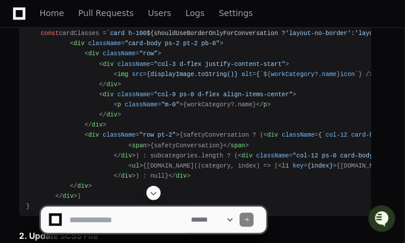  I want to click on button: Open customer support, so click(15, 15).